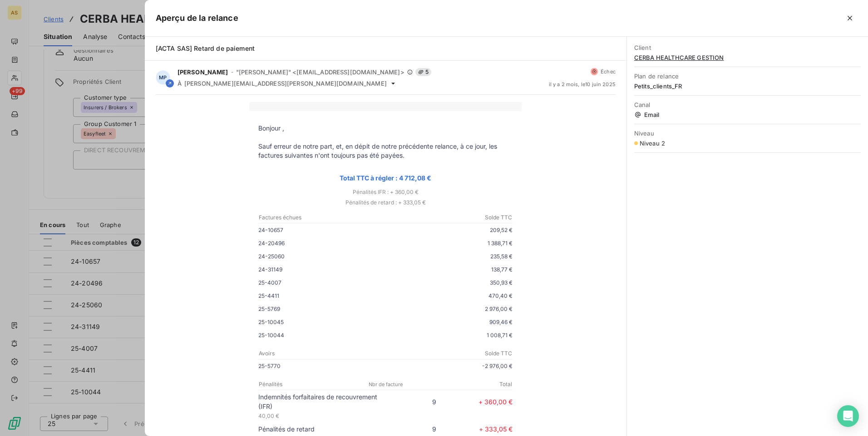 The width and height of the screenshot is (868, 436). What do you see at coordinates (321, 322) in the screenshot?
I see `p: 25-10045` at bounding box center [321, 322].